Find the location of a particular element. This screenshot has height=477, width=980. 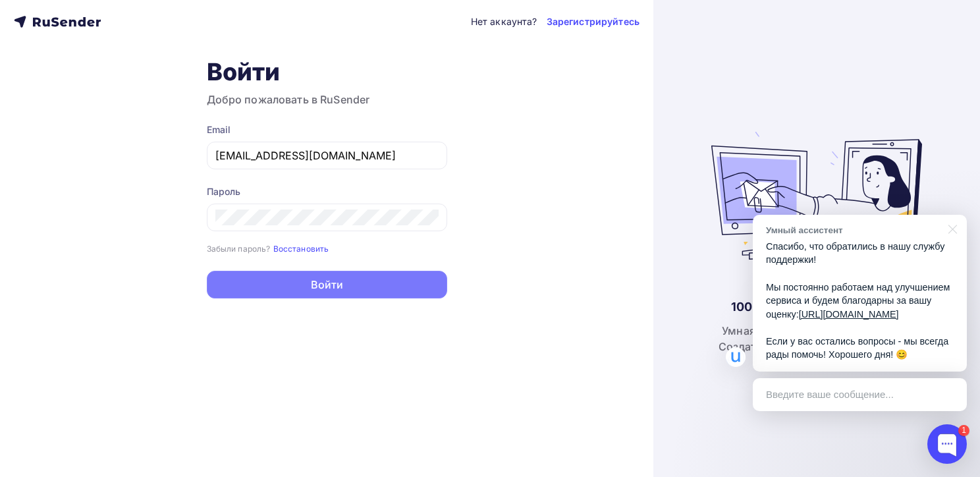

a: Зарегистрируйтесь is located at coordinates (593, 21).